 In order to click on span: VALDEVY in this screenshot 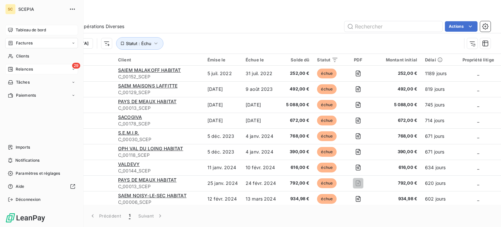, I will do `click(129, 164)`.